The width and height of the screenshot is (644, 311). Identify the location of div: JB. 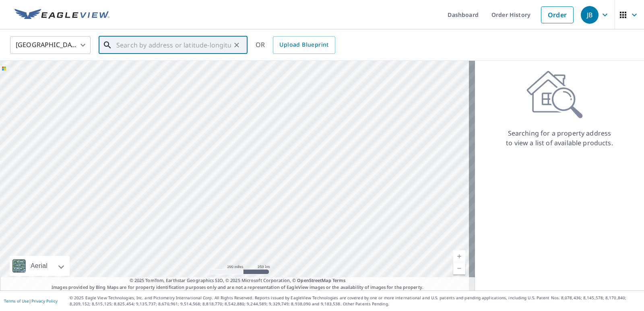
(590, 15).